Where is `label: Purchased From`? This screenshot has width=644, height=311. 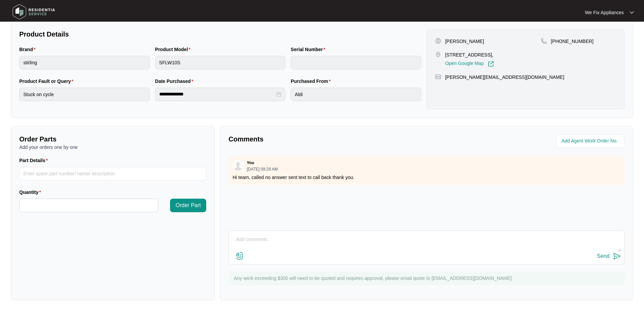 label: Purchased From is located at coordinates (312, 81).